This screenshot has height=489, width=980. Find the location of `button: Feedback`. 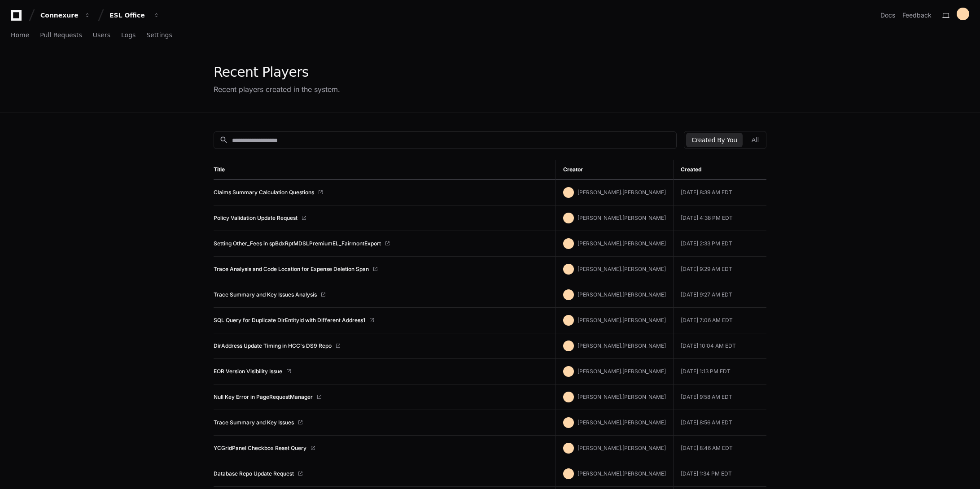

button: Feedback is located at coordinates (917, 15).